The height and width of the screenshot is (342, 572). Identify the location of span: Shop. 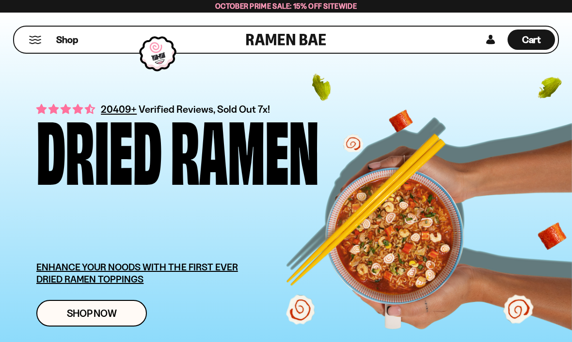
(67, 40).